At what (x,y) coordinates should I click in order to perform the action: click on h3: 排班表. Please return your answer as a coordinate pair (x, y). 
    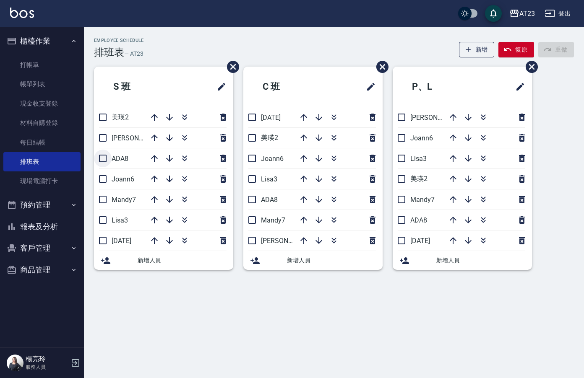
    Looking at the image, I should click on (109, 52).